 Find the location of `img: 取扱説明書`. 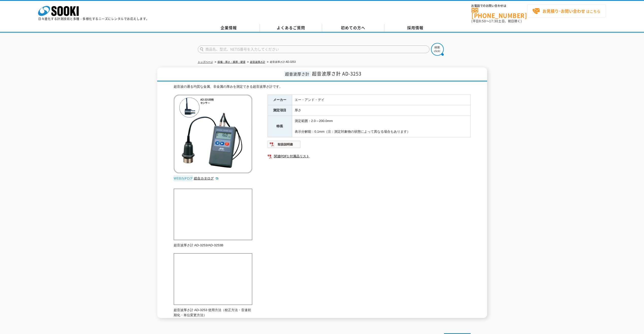

img: 取扱説明書 is located at coordinates (284, 144).